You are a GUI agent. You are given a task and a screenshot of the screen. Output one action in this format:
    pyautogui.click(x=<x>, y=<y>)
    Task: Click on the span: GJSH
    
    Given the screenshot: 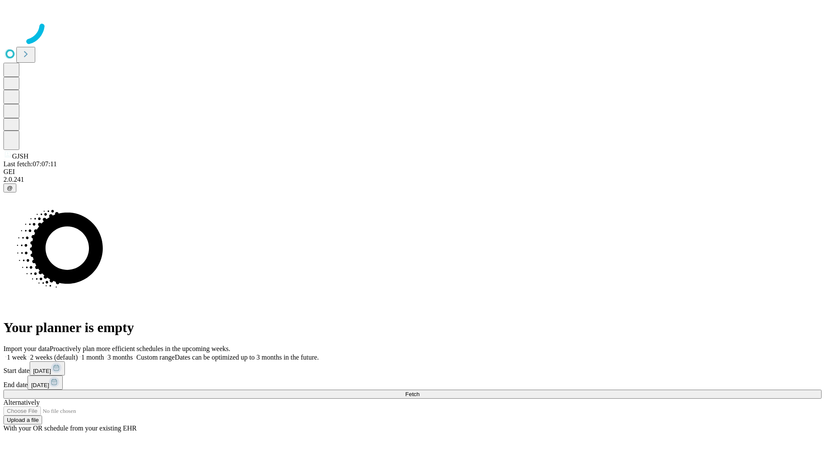 What is the action you would take?
    pyautogui.click(x=20, y=156)
    